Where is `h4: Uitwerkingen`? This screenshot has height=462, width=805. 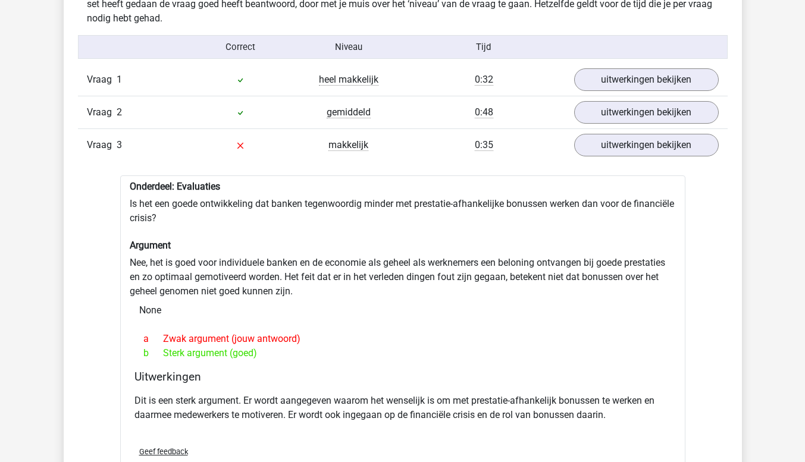 h4: Uitwerkingen is located at coordinates (403, 376).